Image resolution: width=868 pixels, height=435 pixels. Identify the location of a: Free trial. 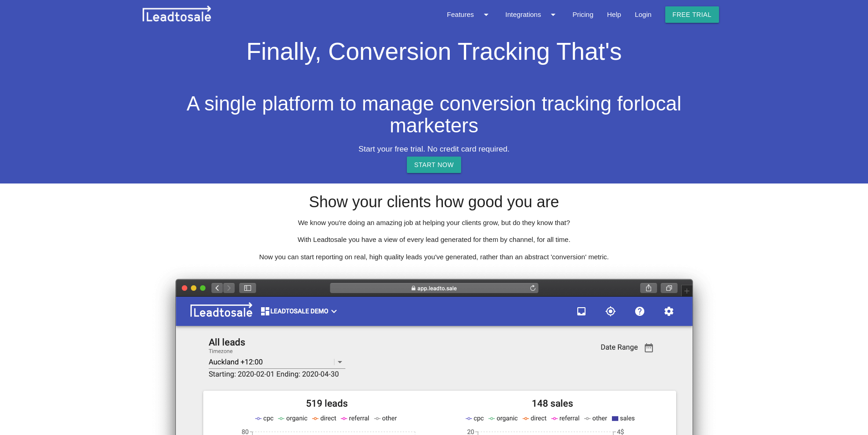
(693, 14).